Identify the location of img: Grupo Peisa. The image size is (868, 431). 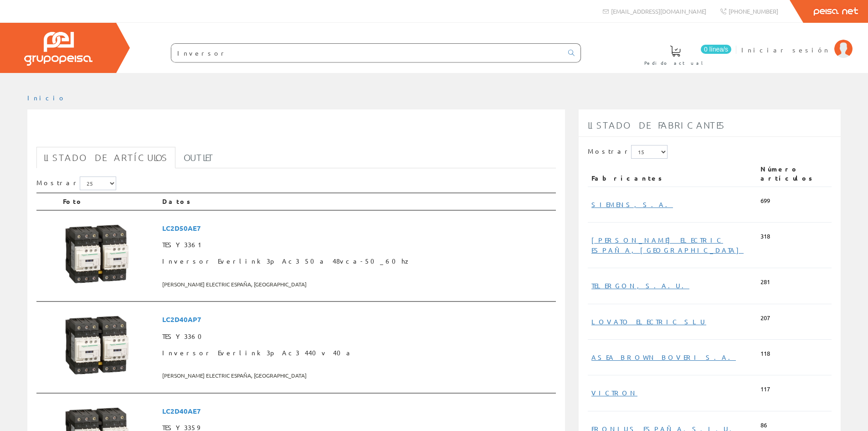
(58, 49).